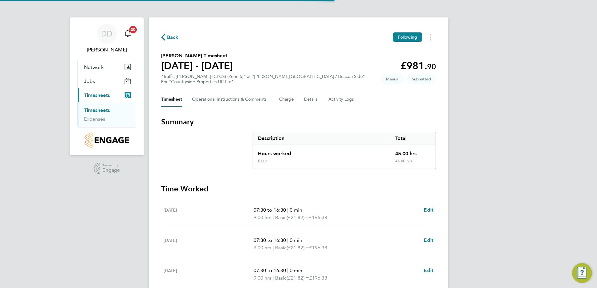 The width and height of the screenshot is (597, 288). I want to click on h3: Time Worked, so click(298, 189).